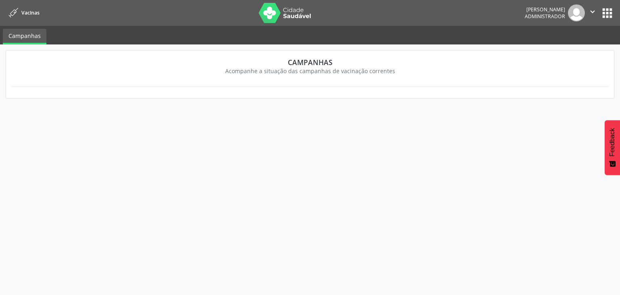 The width and height of the screenshot is (620, 295). I want to click on span: Feedback, so click(613, 142).